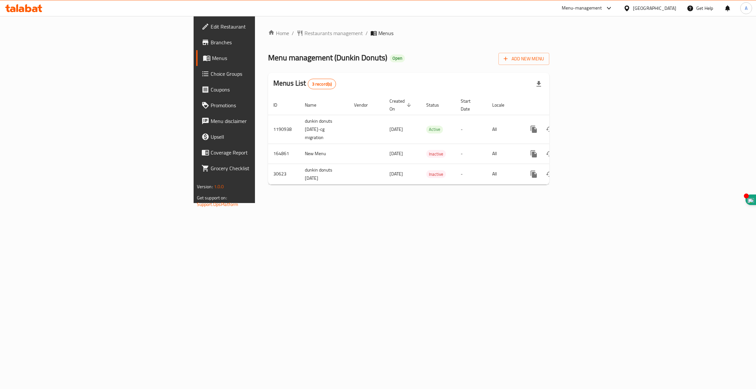 This screenshot has height=389, width=756. Describe the element at coordinates (262, 27) in the screenshot. I see `span: Edit Restaurant` at that location.